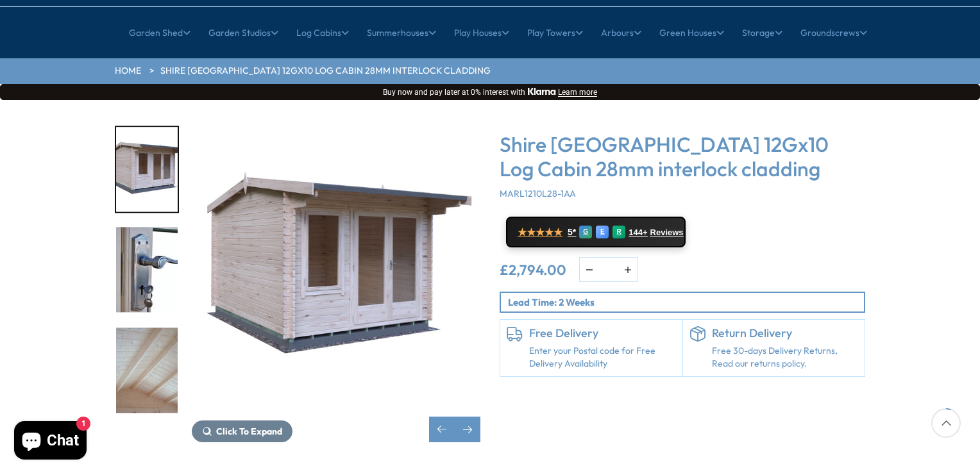 This screenshot has height=473, width=980. What do you see at coordinates (619, 232) in the screenshot?
I see `div: R` at bounding box center [619, 232].